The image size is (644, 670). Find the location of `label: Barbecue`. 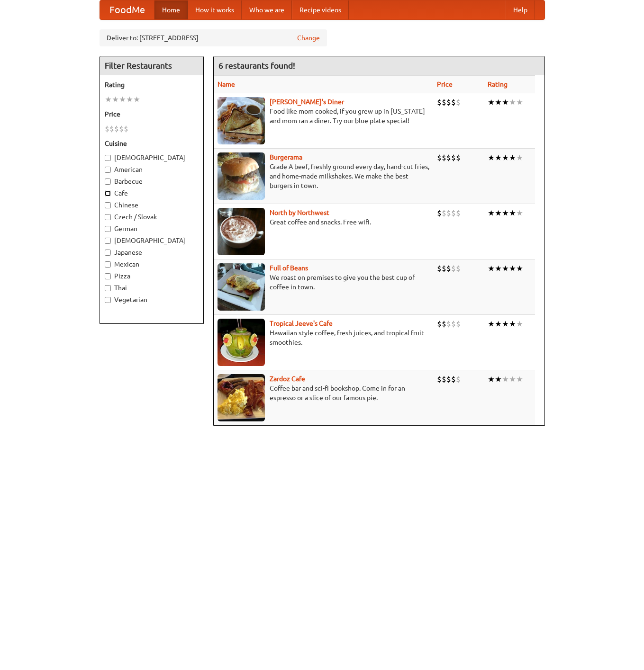

label: Barbecue is located at coordinates (151, 181).